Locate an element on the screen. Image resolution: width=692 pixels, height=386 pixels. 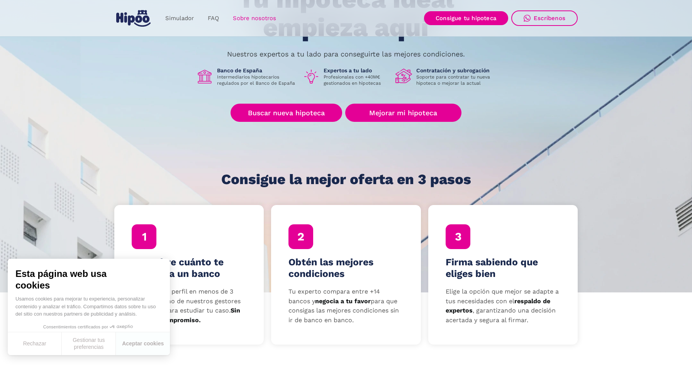
h1: Banco de España is located at coordinates (257, 70).